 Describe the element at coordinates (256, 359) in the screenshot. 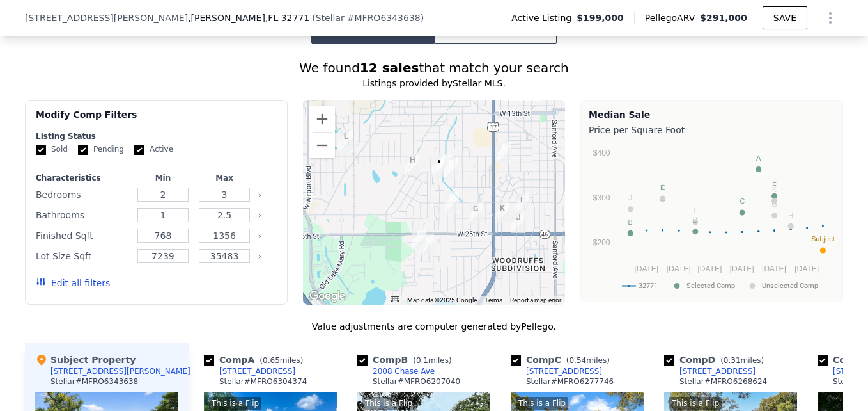

I see `div: Comp A` at that location.